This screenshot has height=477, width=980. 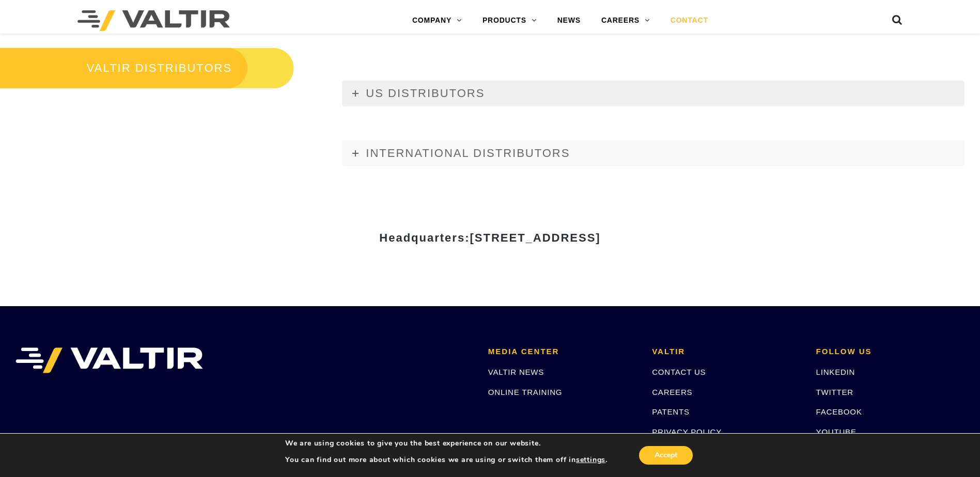 What do you see at coordinates (836, 432) in the screenshot?
I see `a: YOUTUBE` at bounding box center [836, 432].